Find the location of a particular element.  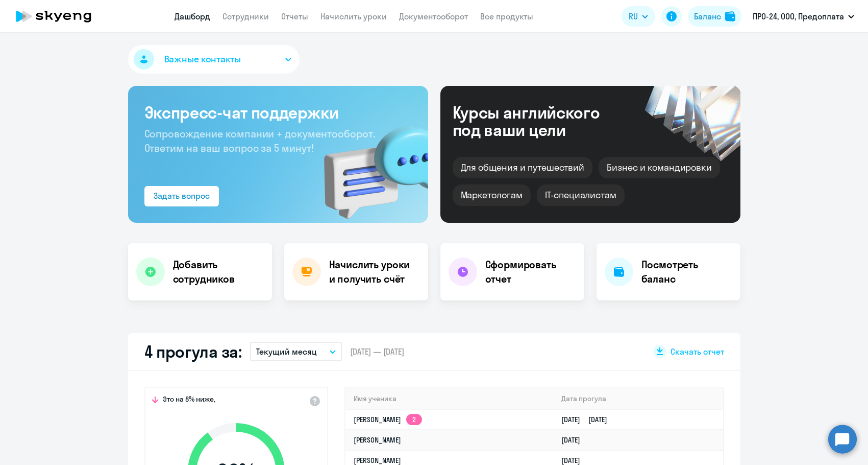

h4: Посмотреть баланс is located at coordinates (687, 272).